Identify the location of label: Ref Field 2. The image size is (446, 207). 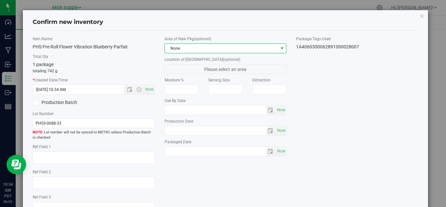
(94, 172).